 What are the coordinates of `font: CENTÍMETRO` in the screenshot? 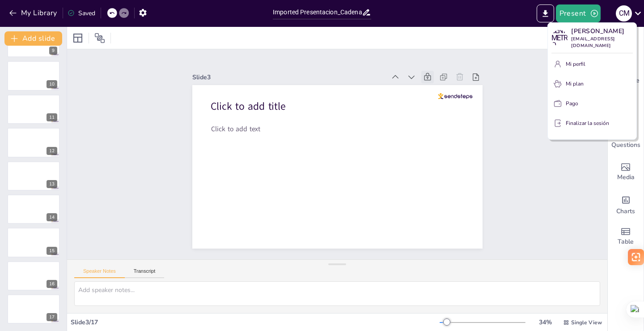 It's located at (559, 38).